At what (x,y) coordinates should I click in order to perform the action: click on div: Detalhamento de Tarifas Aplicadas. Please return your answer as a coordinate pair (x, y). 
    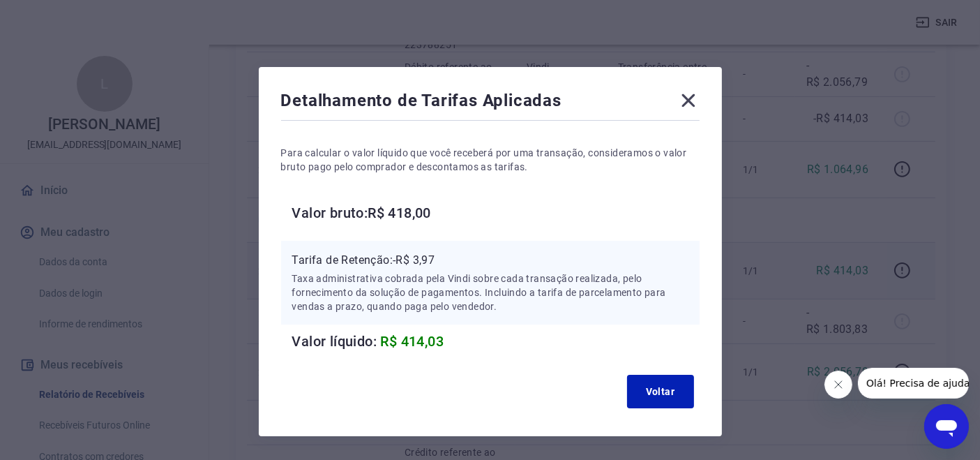
    Looking at the image, I should click on (491, 103).